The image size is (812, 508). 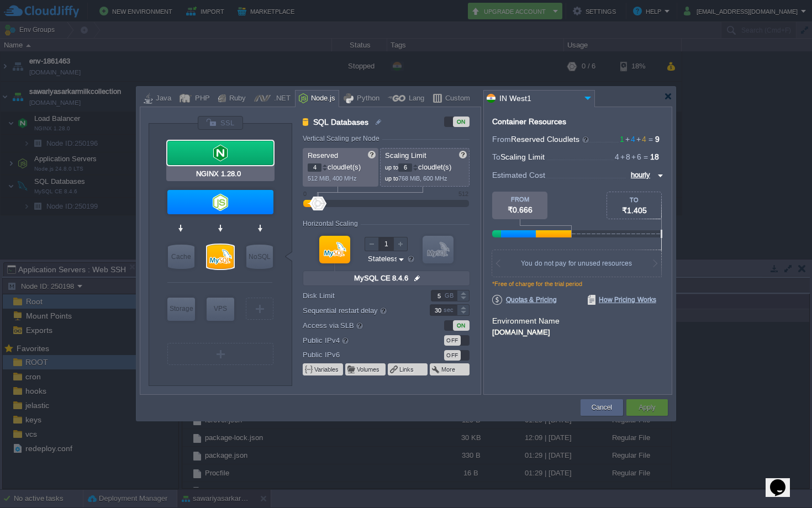 I want to click on span: 1, so click(x=622, y=139).